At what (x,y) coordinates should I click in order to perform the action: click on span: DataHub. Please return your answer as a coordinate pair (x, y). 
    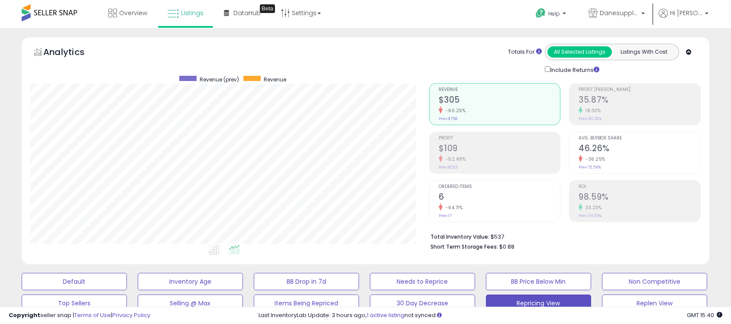
    Looking at the image, I should click on (247, 13).